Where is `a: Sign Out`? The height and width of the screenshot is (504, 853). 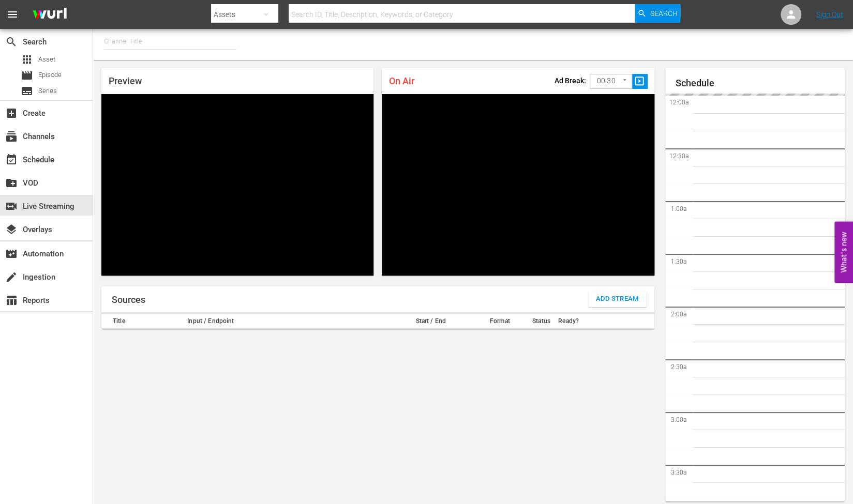
a: Sign Out is located at coordinates (830, 15).